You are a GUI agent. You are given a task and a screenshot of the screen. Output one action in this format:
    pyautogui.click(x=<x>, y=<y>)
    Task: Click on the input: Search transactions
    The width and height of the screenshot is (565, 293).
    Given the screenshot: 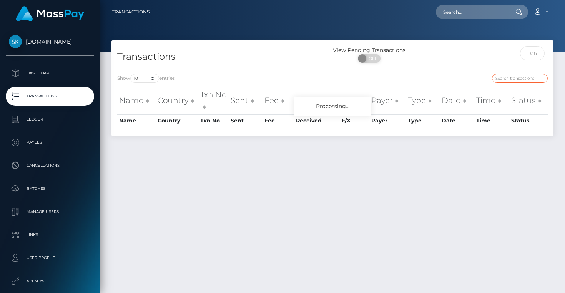 What is the action you would take?
    pyautogui.click(x=520, y=78)
    